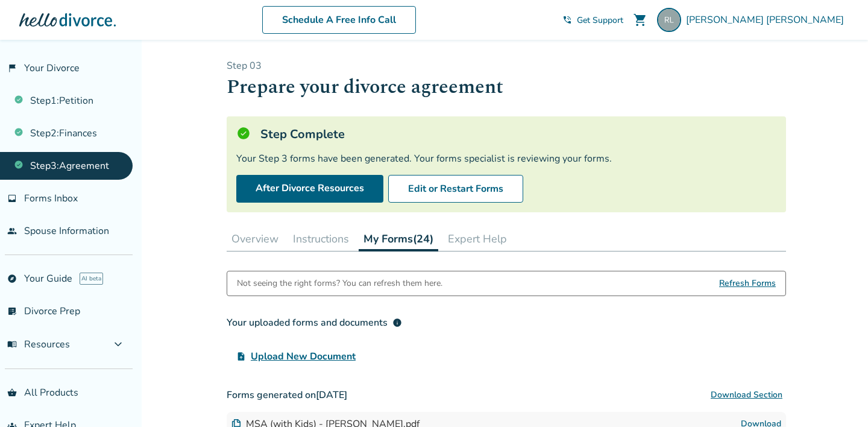  Describe the element at coordinates (12, 278) in the screenshot. I see `span: explore` at that location.